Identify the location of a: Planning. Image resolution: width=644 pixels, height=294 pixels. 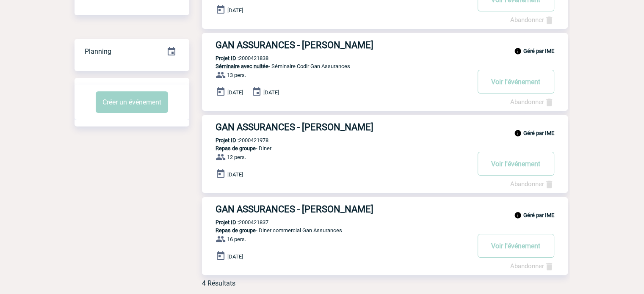
(132, 51).